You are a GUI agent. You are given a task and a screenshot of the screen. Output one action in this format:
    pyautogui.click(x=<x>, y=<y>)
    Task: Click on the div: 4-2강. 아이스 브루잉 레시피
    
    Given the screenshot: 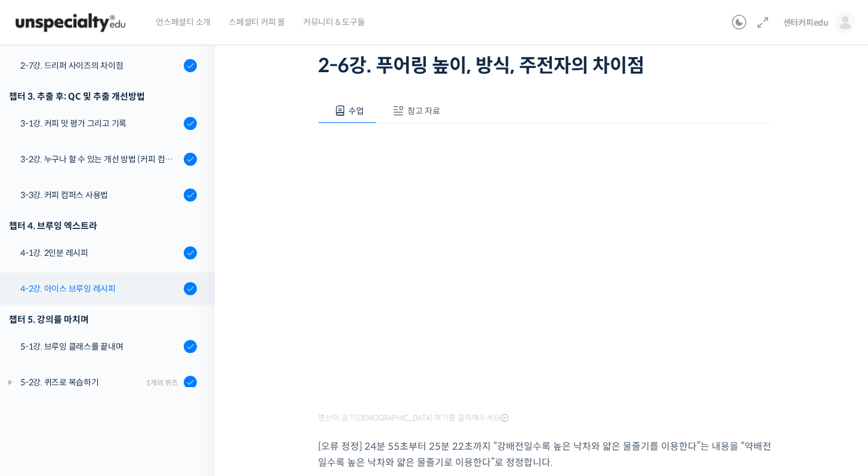 What is the action you would take?
    pyautogui.click(x=100, y=289)
    